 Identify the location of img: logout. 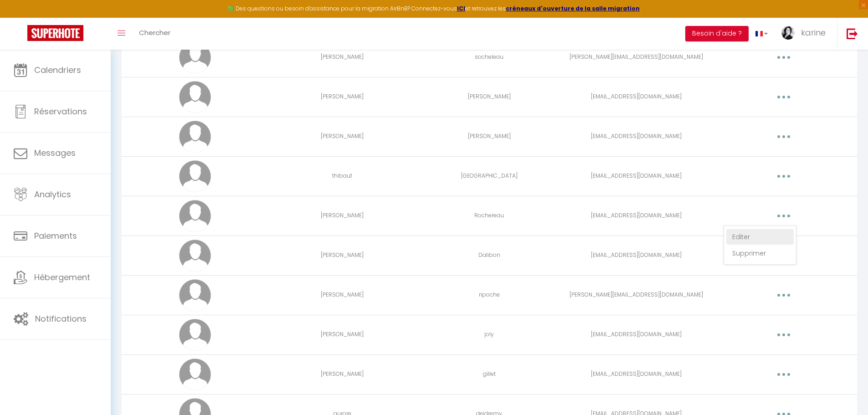
(852, 34).